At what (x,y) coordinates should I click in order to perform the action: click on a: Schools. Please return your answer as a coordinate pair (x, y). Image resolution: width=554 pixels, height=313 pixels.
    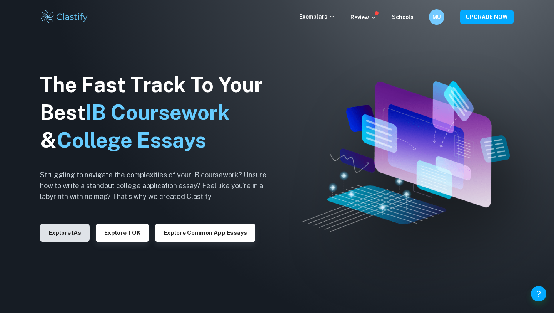
    Looking at the image, I should click on (403, 17).